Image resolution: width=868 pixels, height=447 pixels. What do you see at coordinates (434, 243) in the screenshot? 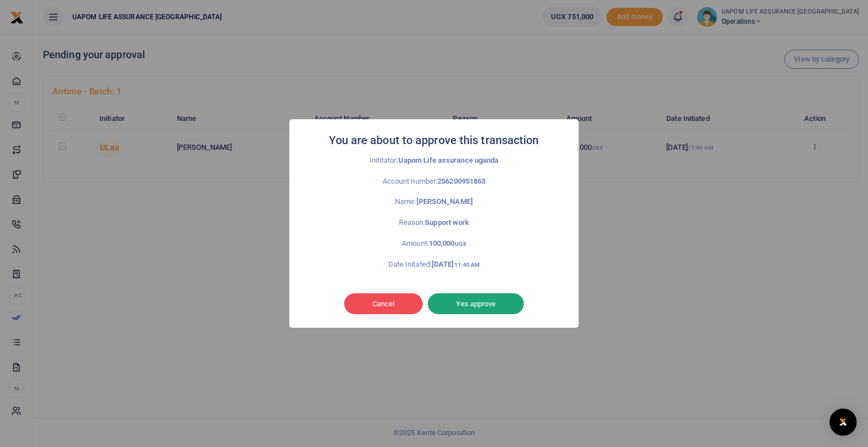
I see `p: Amount:` at bounding box center [434, 243].